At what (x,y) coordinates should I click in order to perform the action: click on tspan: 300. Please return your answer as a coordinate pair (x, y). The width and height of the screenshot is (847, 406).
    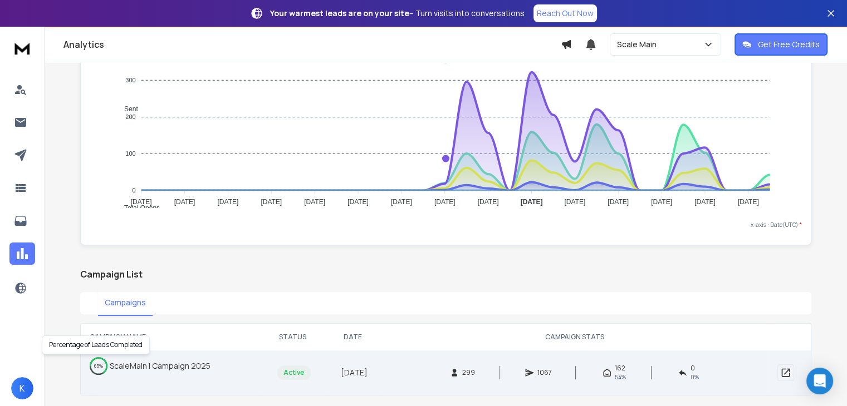
    Looking at the image, I should click on (130, 80).